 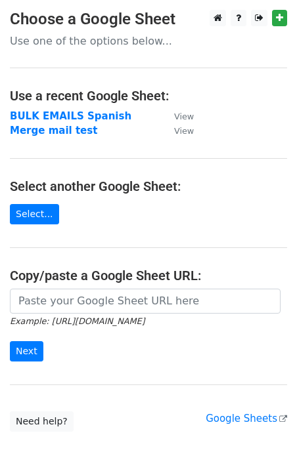 I want to click on h4: Use a recent Google Sheet:, so click(x=148, y=96).